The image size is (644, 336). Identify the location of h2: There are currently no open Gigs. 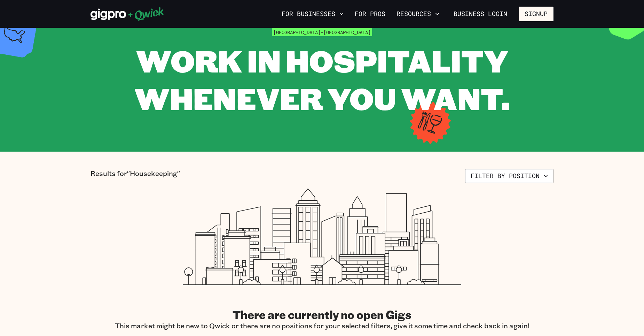
(322, 314).